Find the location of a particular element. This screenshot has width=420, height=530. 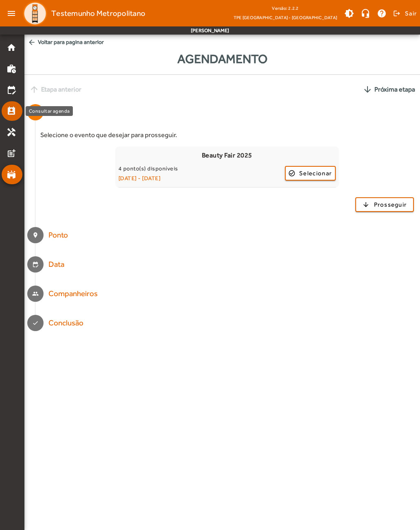

span: Prosseguir is located at coordinates (391, 205).